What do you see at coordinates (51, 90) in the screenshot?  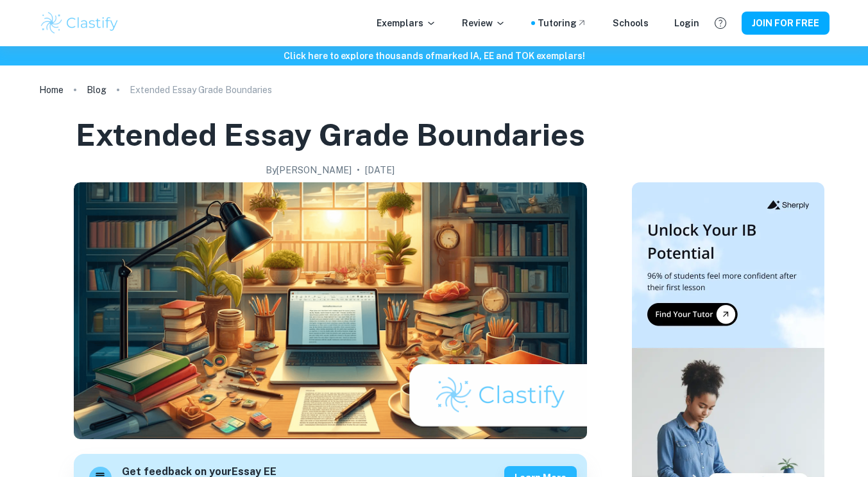 I see `a: Home` at bounding box center [51, 90].